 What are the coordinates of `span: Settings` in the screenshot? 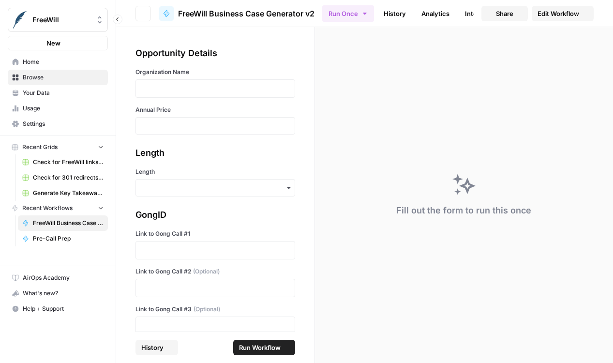 It's located at (63, 124).